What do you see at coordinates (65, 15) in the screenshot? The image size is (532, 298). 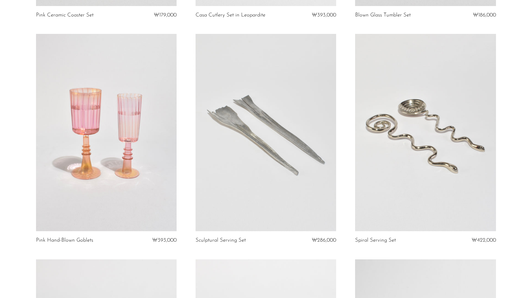 I see `a: Pink Ceramic Coaster Set` at bounding box center [65, 15].